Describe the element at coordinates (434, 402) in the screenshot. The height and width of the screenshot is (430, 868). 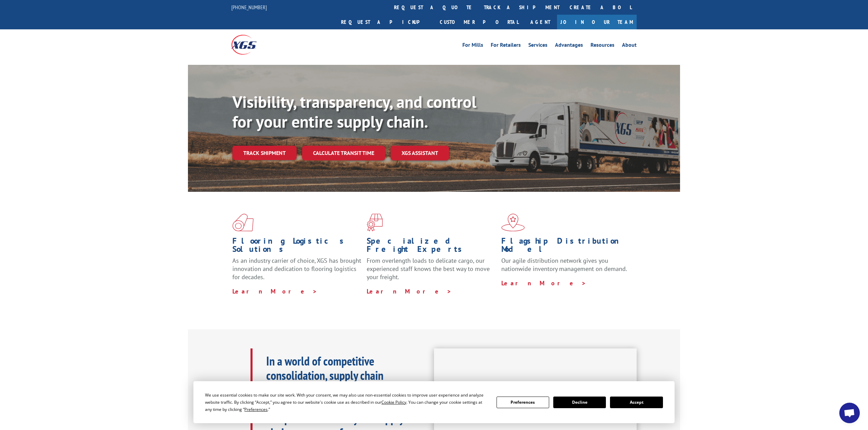
I see `div: Cookie Consent Prompt` at that location.